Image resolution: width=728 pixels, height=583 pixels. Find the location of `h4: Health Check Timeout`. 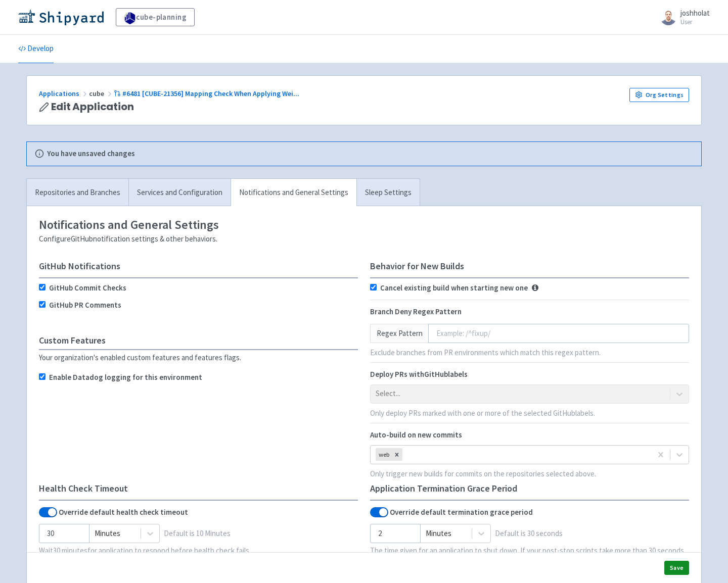

h4: Health Check Timeout is located at coordinates (198, 489).